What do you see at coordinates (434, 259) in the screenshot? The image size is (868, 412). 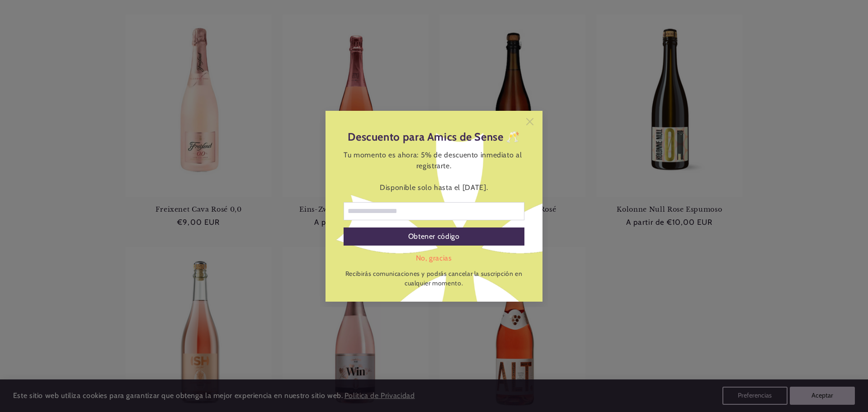 I see `div: No, gracias` at bounding box center [434, 259].